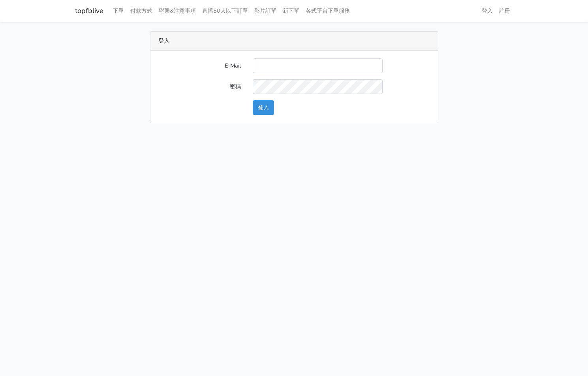 This screenshot has width=588, height=376. What do you see at coordinates (504, 11) in the screenshot?
I see `a: 註冊` at bounding box center [504, 11].